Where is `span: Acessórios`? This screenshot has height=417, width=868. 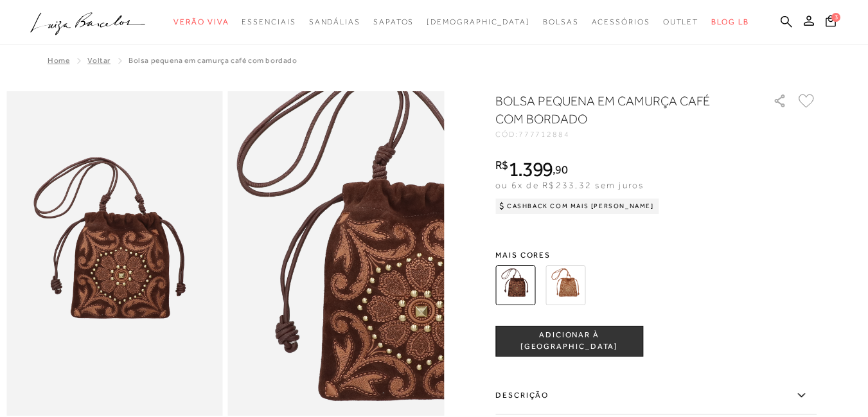
span: Acessórios is located at coordinates (621, 22).